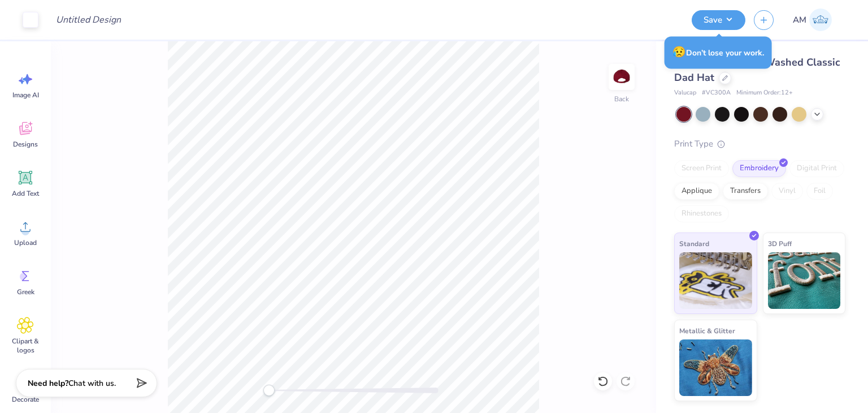  I want to click on span: Decorate, so click(26, 399).